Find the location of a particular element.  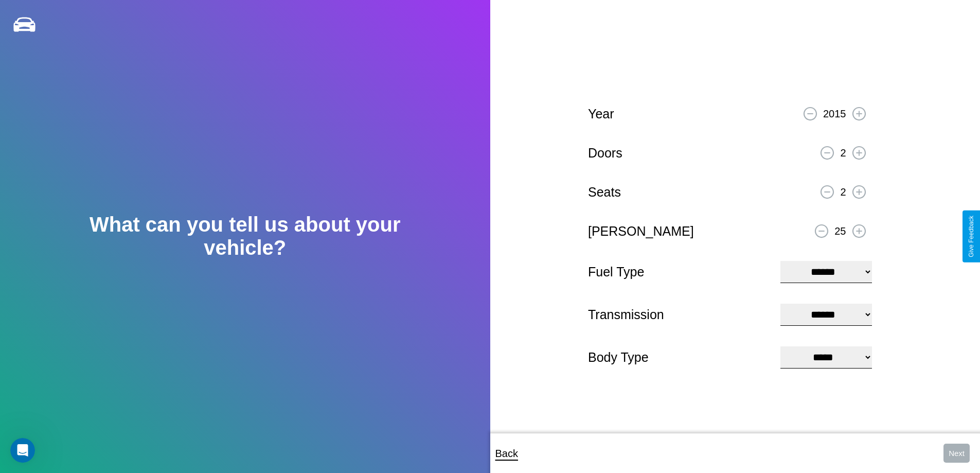

p: 2015 is located at coordinates (834, 113).